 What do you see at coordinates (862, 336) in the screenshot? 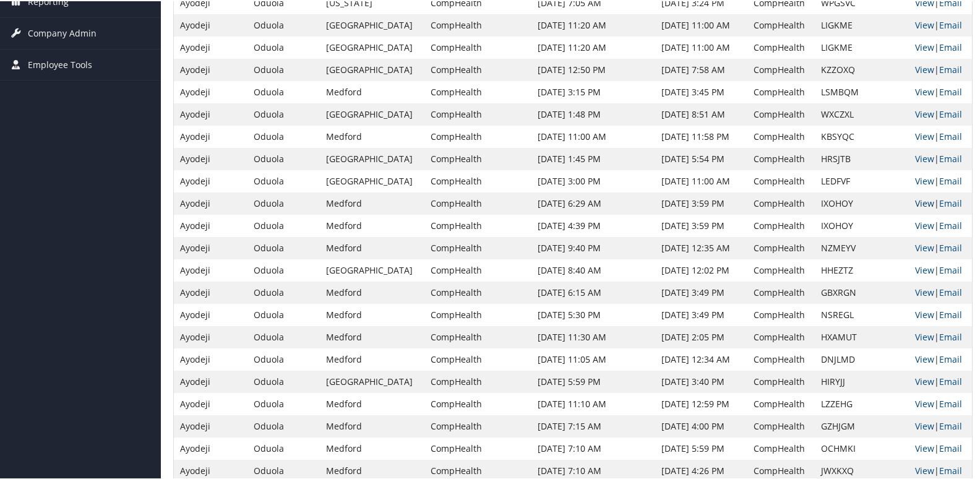
I see `td: HXAMUT` at bounding box center [862, 336].